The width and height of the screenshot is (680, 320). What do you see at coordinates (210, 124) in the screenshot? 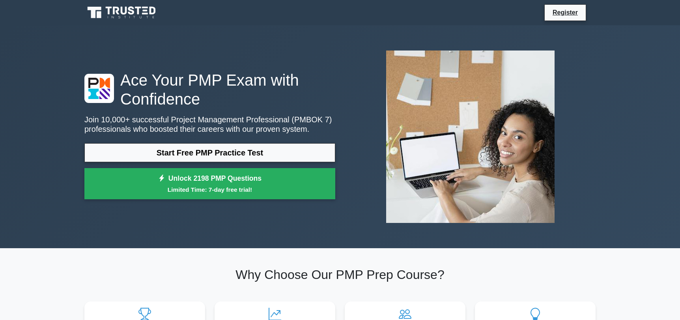
I see `p: Join 10,000+ successful Project Management Professional (PMBOK 7) professionals who boosted their...` at bounding box center [210, 124].